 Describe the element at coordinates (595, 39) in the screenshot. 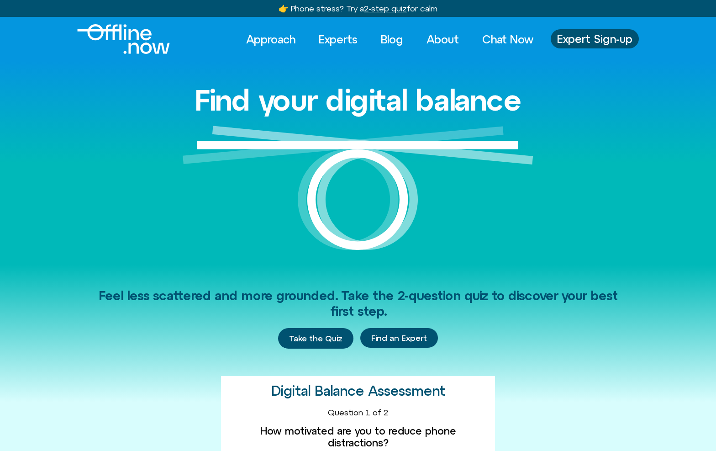

I see `span: Expert Sign-up` at that location.